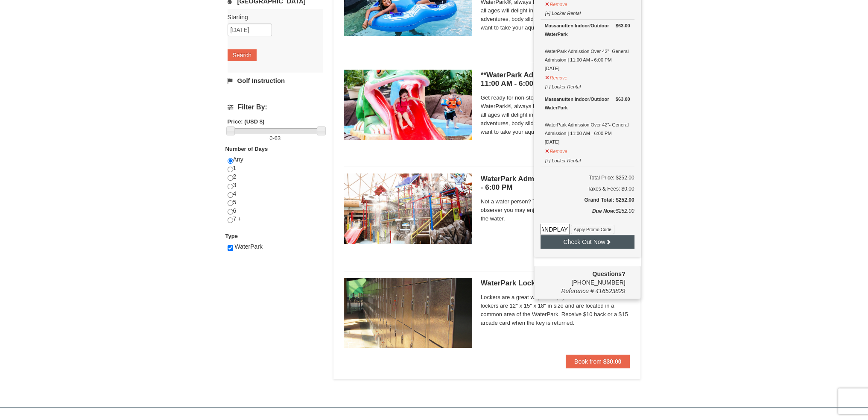 The width and height of the screenshot is (868, 420). I want to click on span: 416523829, so click(610, 291).